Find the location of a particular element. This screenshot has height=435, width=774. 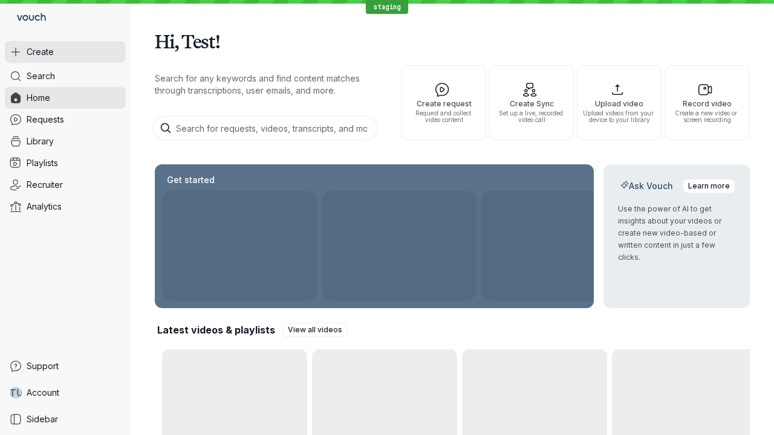

p: Search for any keywords and find content matches through transcriptions, user emails, and more. is located at coordinates (267, 85).